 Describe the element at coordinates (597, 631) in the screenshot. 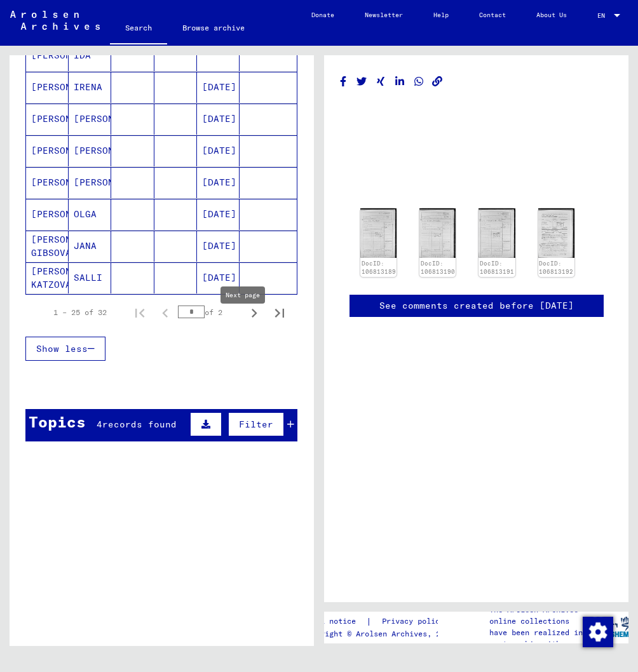

I see `div: Zustimmung ändern` at that location.